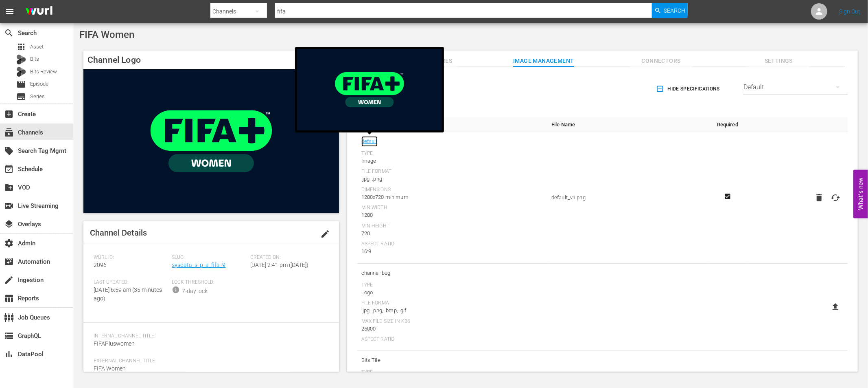  I want to click on img: ans4CAIJ8jUAAAAAAAAAAAAAAAAAAAAAAAAgQb4GAAAAAAAAAAAAAAAAAAAAAAAAJMjXAAAAAAAAAAAAAAAAAAAAAAAAgAT5G..., so click(39, 11).